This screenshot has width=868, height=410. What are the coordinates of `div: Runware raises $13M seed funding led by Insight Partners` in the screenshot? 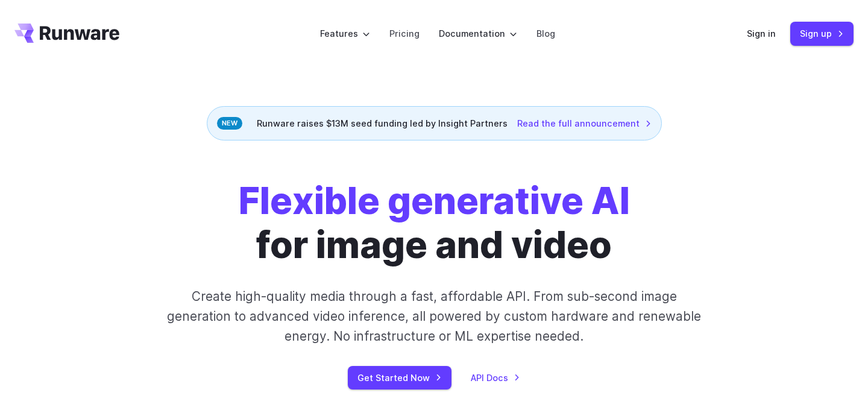 It's located at (434, 123).